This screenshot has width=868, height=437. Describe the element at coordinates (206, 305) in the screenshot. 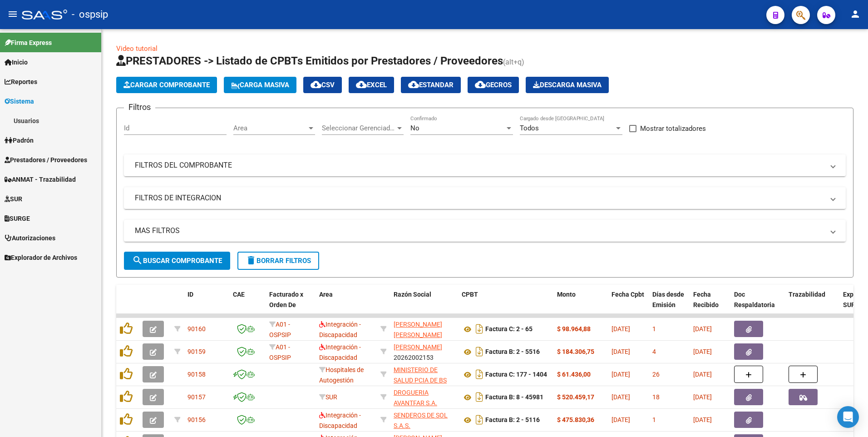

I see `datatable-header-cell: ID` at that location.